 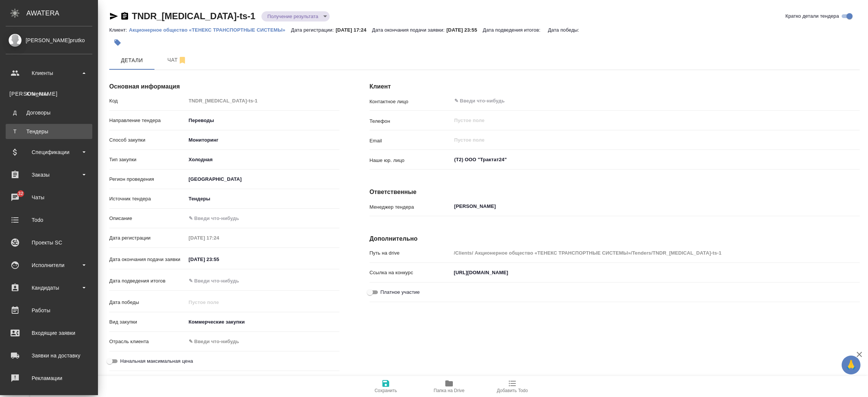 I want to click on p: Ссылка на конкурс, so click(x=410, y=273).